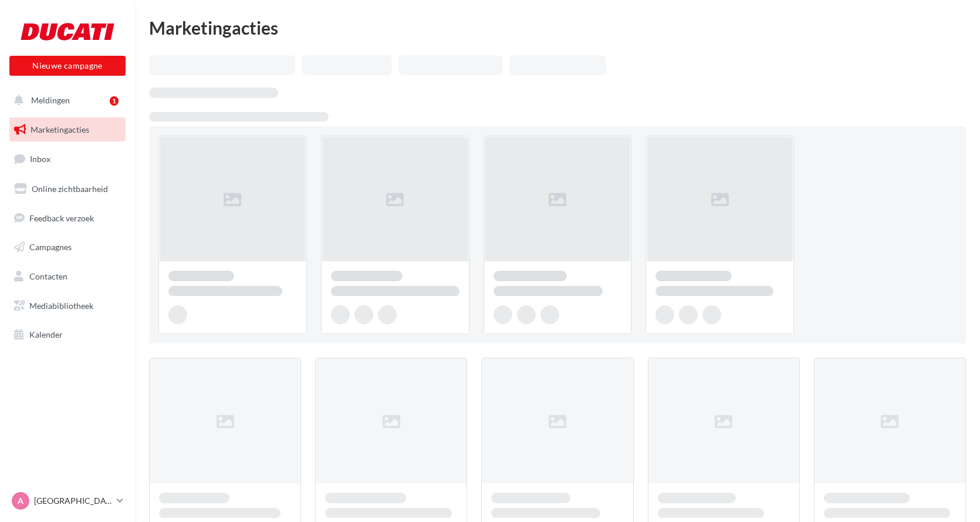 The width and height of the screenshot is (980, 522). What do you see at coordinates (70, 188) in the screenshot?
I see `span: Online zichtbaarheid` at bounding box center [70, 188].